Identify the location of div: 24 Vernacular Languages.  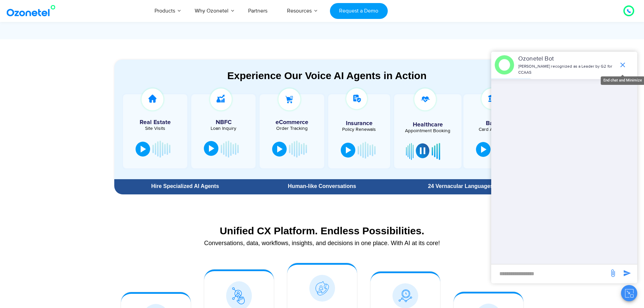
(460, 186).